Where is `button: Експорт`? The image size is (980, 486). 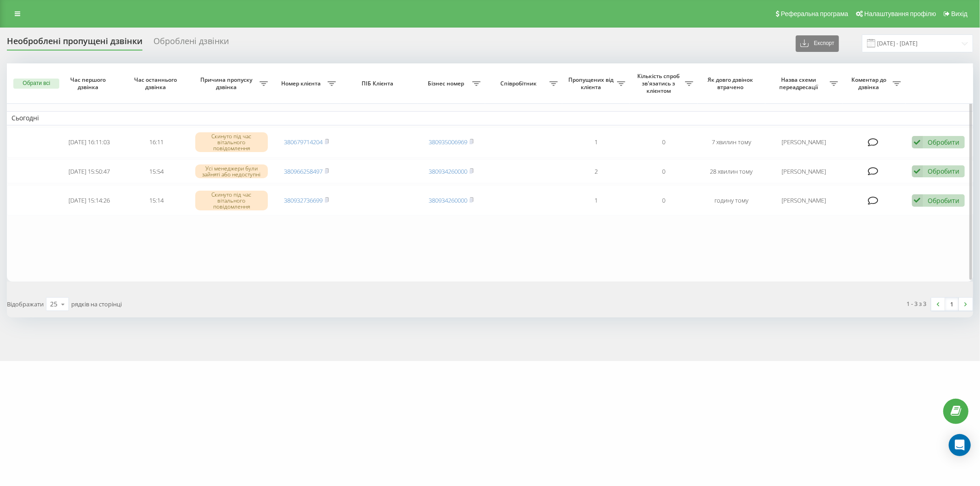 button: Експорт is located at coordinates (817, 43).